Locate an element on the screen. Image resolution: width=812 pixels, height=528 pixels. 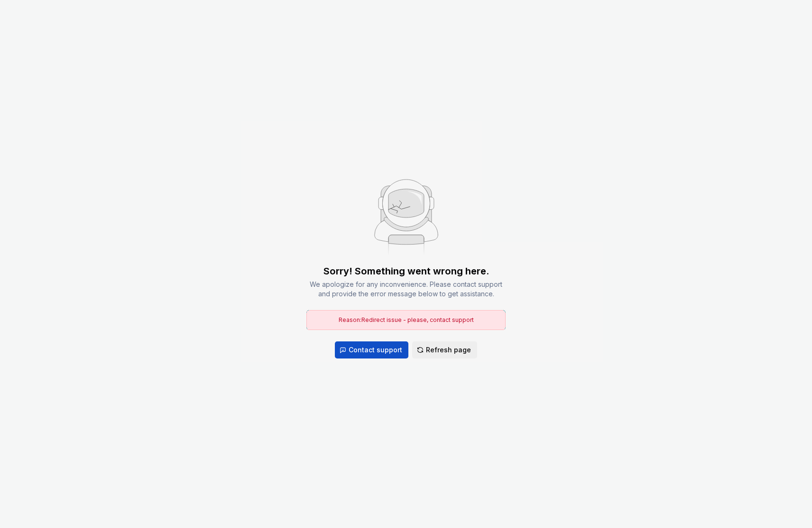
button: Contact support is located at coordinates (371, 349).